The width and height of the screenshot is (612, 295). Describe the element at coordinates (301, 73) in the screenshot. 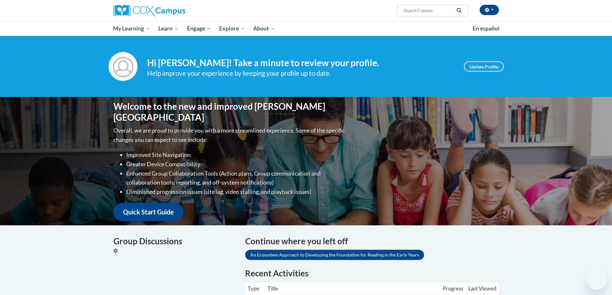

I see `div: Help improve your experience by keeping your profile up to date.` at that location.